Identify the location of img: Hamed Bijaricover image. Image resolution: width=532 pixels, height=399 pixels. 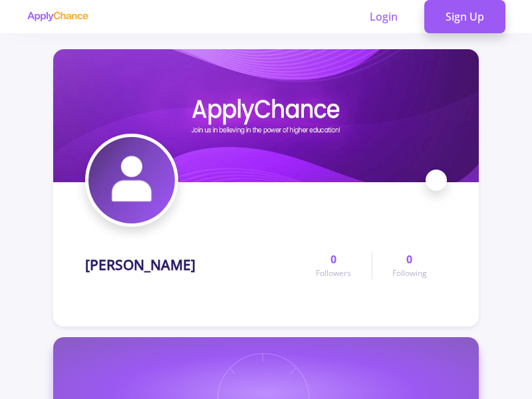
(266, 116).